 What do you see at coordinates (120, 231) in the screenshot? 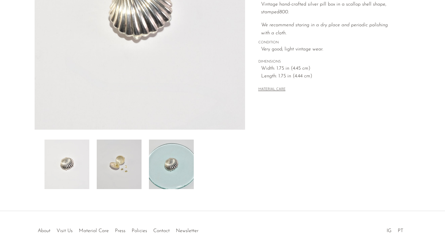
I see `a: Press` at bounding box center [120, 231].